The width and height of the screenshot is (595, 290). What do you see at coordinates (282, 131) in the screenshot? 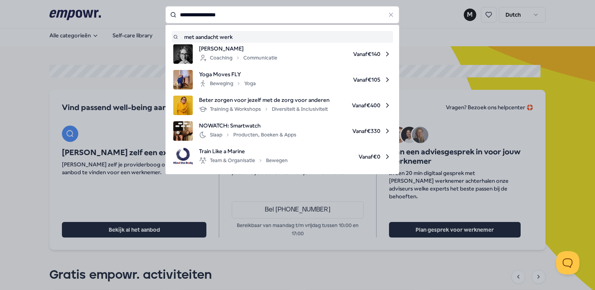
I see `a: product imageNOWATCH: SmartwatchSlaapProducten, Boeken & AppsVanaf€330` at bounding box center [282, 131].